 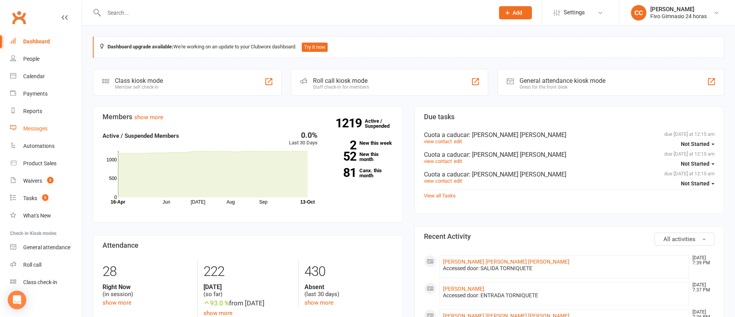 I want to click on div: Messages, so click(x=35, y=128).